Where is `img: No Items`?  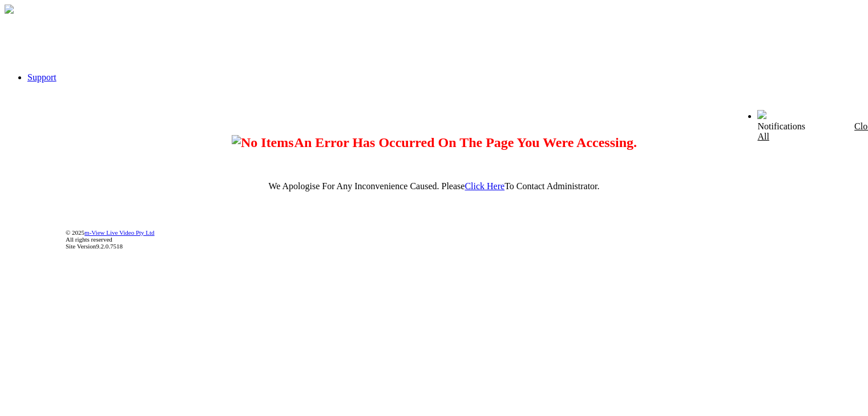 img: No Items is located at coordinates (262, 143).